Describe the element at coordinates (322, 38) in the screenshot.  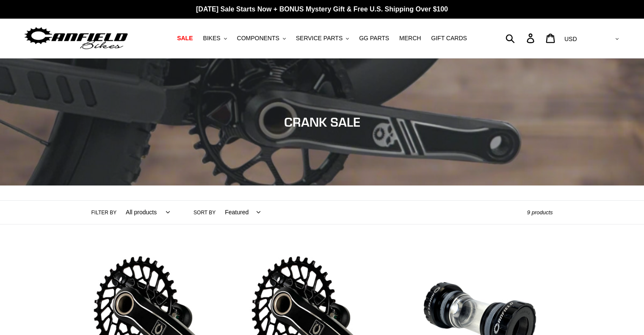
I see `button: SERVICE PARTS` at that location.